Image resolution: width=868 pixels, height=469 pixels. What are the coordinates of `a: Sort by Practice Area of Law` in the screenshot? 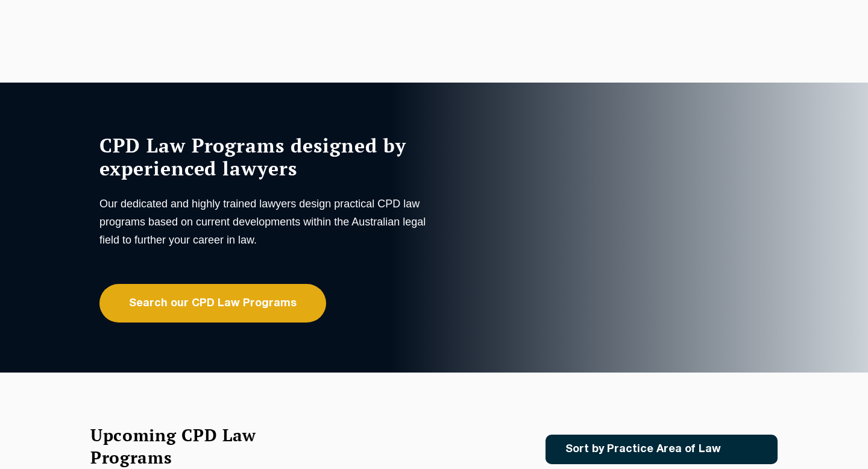 It's located at (661, 449).